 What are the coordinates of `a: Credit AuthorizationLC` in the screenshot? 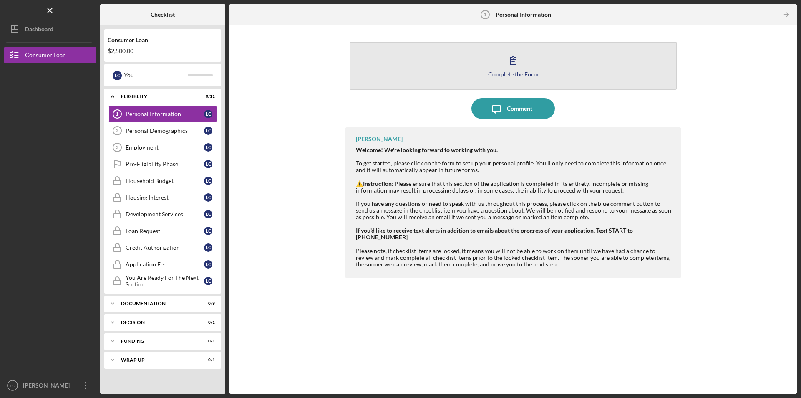 It's located at (163, 247).